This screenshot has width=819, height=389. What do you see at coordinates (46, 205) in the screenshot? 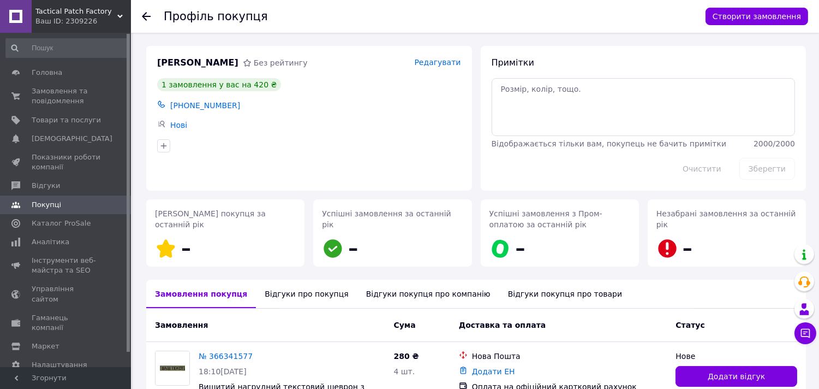
I see `span: Покупці` at bounding box center [46, 205].